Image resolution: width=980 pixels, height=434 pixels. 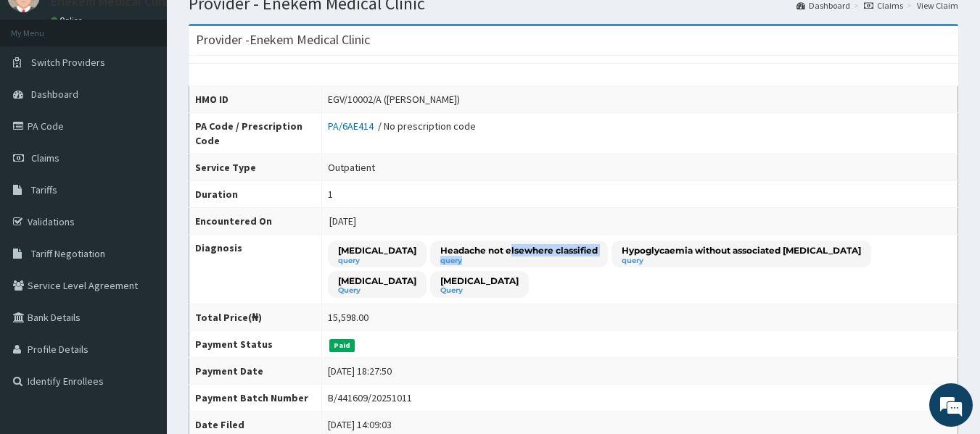 What do you see at coordinates (353, 126) in the screenshot?
I see `a: PA/6AE414` at bounding box center [353, 126].